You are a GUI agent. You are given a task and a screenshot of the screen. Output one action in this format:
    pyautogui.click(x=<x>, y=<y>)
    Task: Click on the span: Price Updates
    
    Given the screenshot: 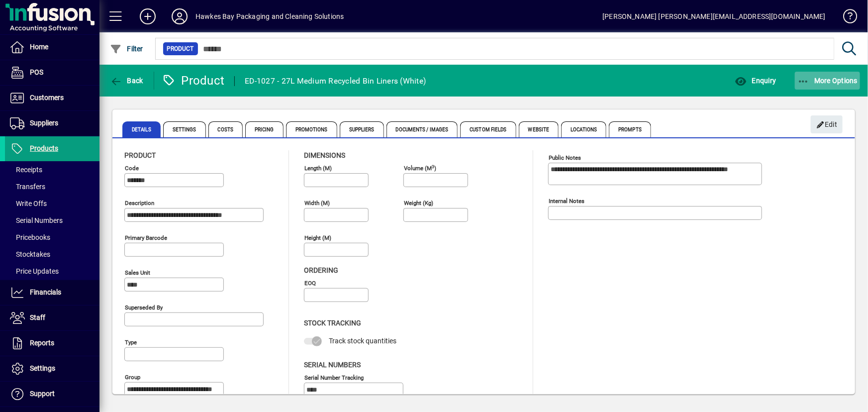 What is the action you would take?
    pyautogui.click(x=34, y=271)
    